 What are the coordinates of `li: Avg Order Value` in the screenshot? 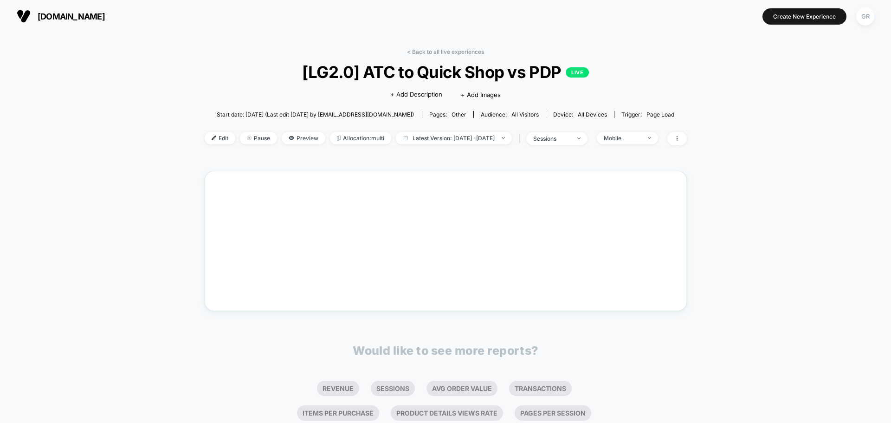 It's located at (462, 388).